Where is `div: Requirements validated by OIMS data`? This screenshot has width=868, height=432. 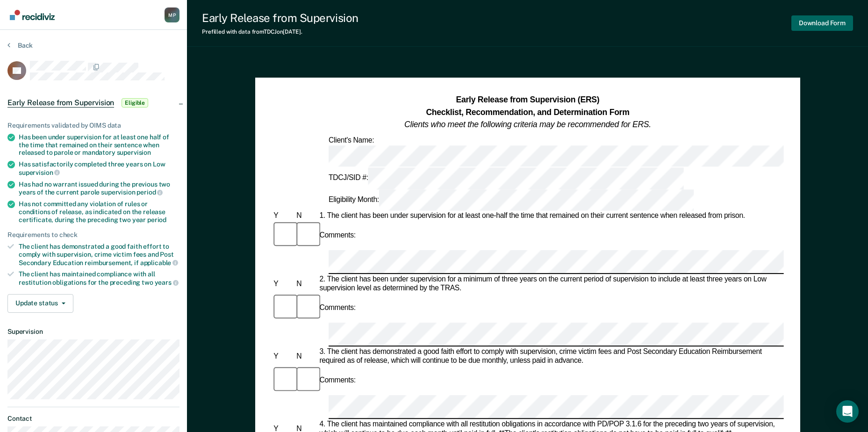
div: Requirements validated by OIMS data is located at coordinates (93, 125).